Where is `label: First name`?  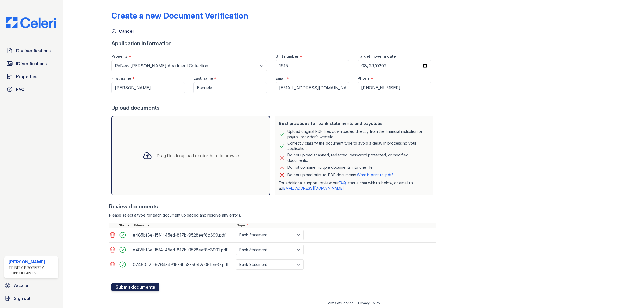 label: First name is located at coordinates (121, 78).